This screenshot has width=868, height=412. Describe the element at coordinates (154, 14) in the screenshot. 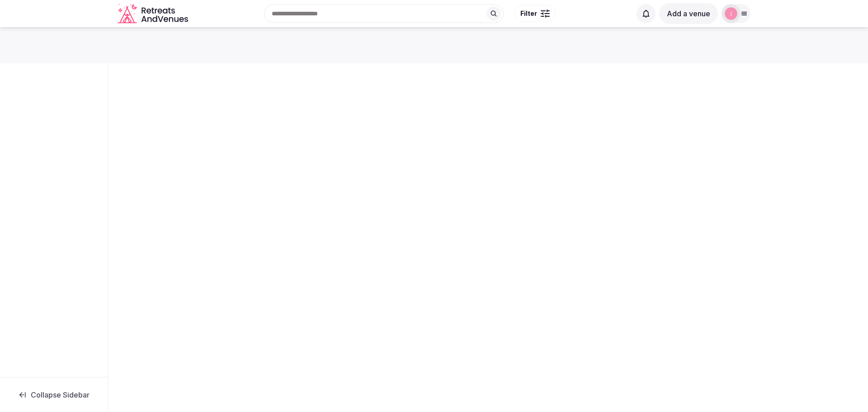

I see `a: Visit the homepage` at that location.